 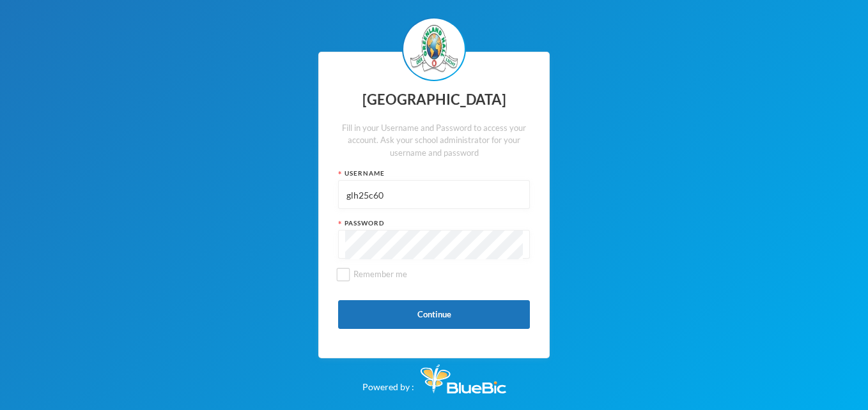 What do you see at coordinates (434, 223) in the screenshot?
I see `div: Password` at bounding box center [434, 223].